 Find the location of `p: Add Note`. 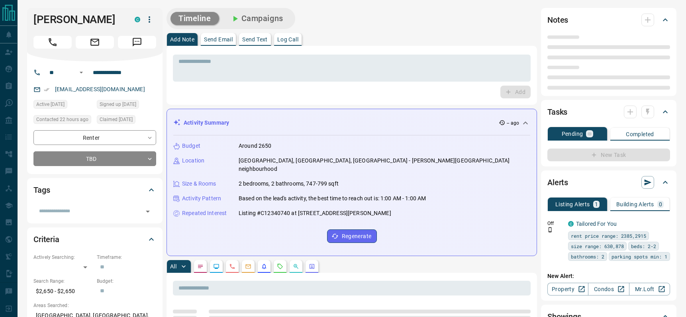

p: Add Note is located at coordinates (182, 39).